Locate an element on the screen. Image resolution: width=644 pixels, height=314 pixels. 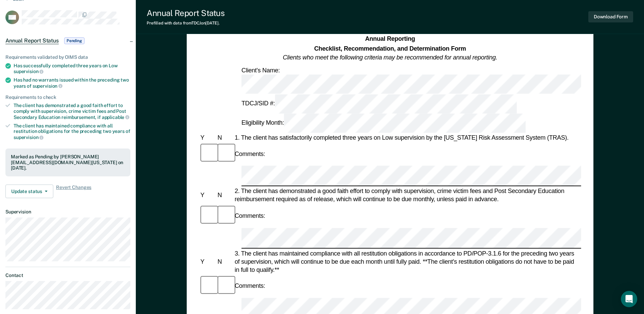
div: Open Intercom Messenger is located at coordinates (629, 299).